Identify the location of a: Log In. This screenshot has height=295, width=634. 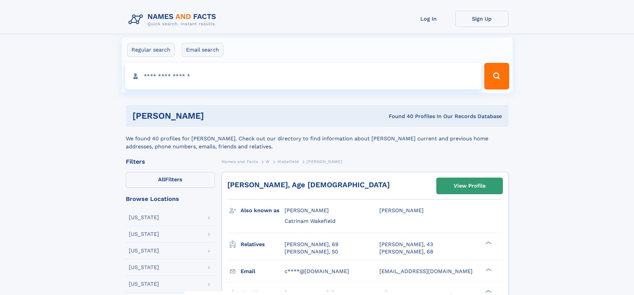
(428, 19).